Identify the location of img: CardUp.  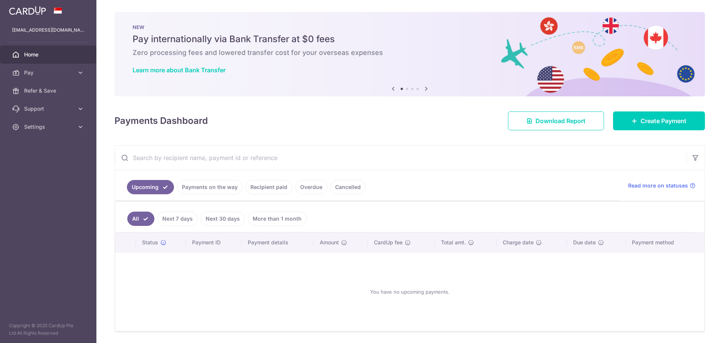
(28, 11).